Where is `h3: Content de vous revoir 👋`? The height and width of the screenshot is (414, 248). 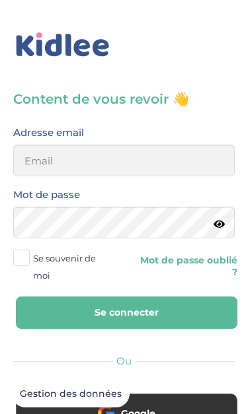 h3: Content de vous revoir 👋 is located at coordinates (124, 99).